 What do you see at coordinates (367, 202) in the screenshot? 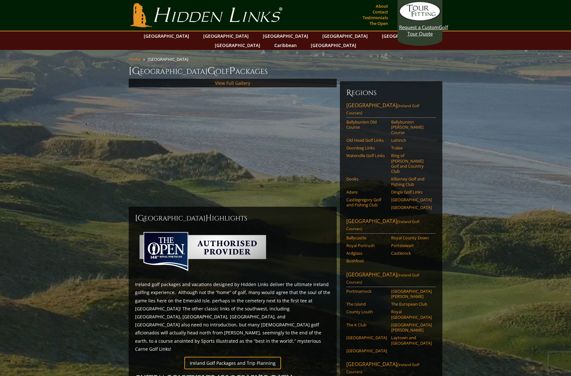
I see `a: Castlegregory Golf and Fishing Club` at bounding box center [367, 202].